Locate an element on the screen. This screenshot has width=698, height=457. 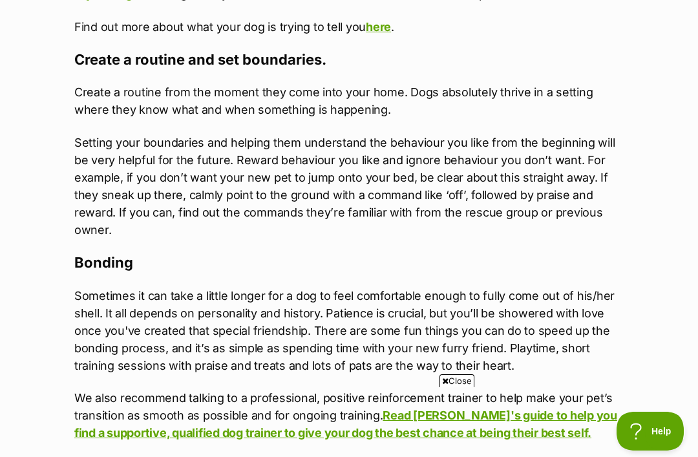
p: Create a routine from the moment they come into your home. Dogs absolutely thrive in a setting wh... is located at coordinates (349, 101).